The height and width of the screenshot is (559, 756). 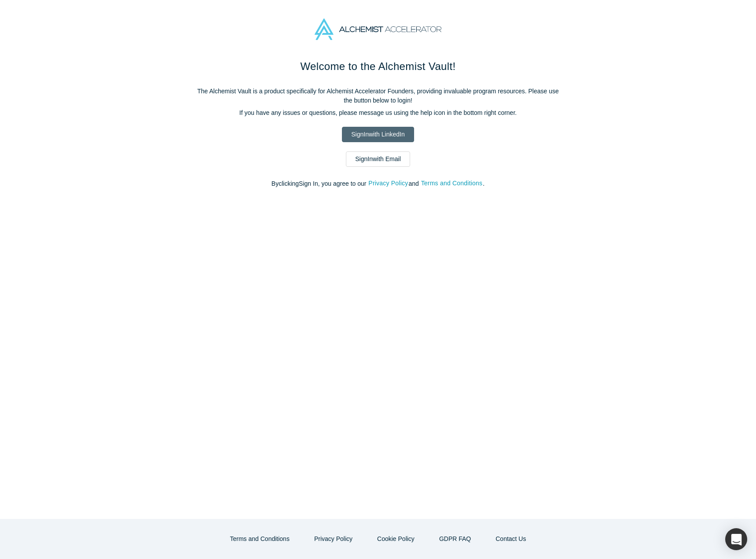 What do you see at coordinates (378, 96) in the screenshot?
I see `p: The Alchemist Vault is a product specifically for Alchemist Accelerator Founders, providing inval...` at bounding box center [378, 96].